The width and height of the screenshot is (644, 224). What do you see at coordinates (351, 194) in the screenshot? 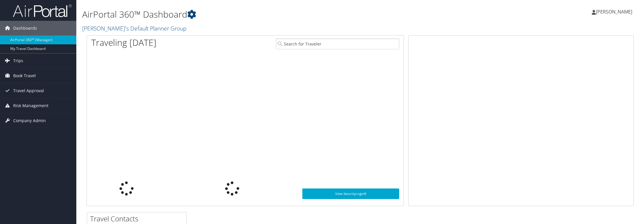
I see `a: View SecurityLogic®` at bounding box center [351, 194].